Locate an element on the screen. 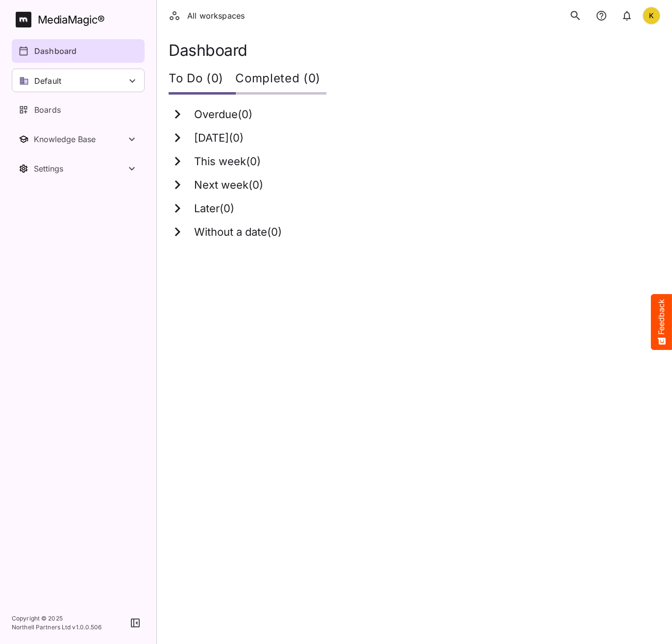 The height and width of the screenshot is (644, 672). nav: Settings is located at coordinates (78, 169).